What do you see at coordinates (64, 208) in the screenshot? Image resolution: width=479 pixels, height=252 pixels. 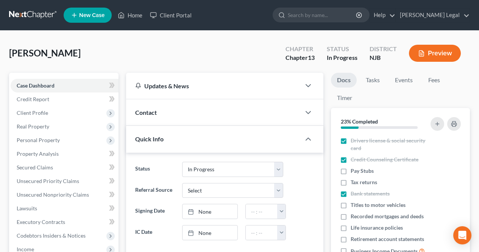 I see `a: Lawsuits` at bounding box center [64, 208].